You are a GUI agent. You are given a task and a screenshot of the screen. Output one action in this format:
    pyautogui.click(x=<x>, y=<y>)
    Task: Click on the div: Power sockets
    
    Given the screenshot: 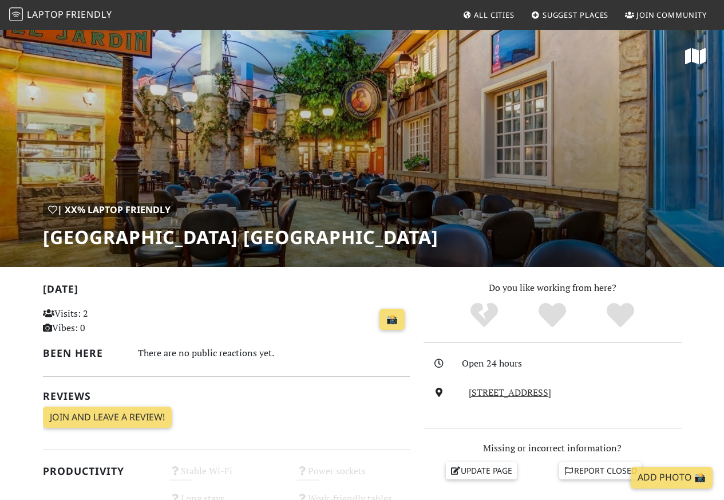 What is the action you would take?
    pyautogui.click(x=353, y=476)
    